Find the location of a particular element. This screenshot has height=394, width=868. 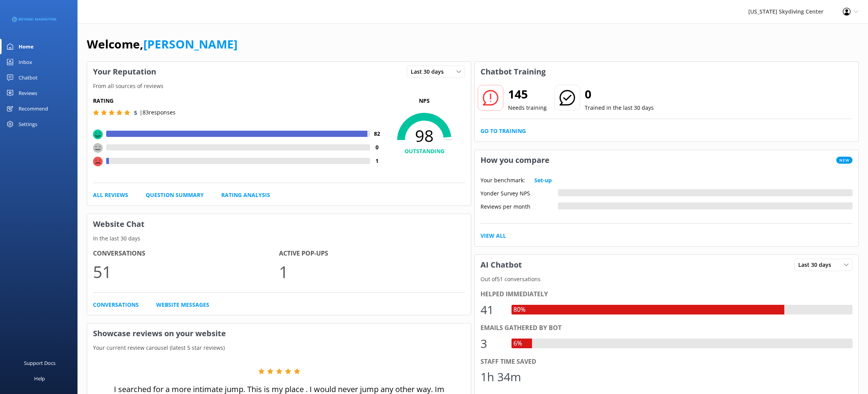

p: 51 is located at coordinates (186, 272).